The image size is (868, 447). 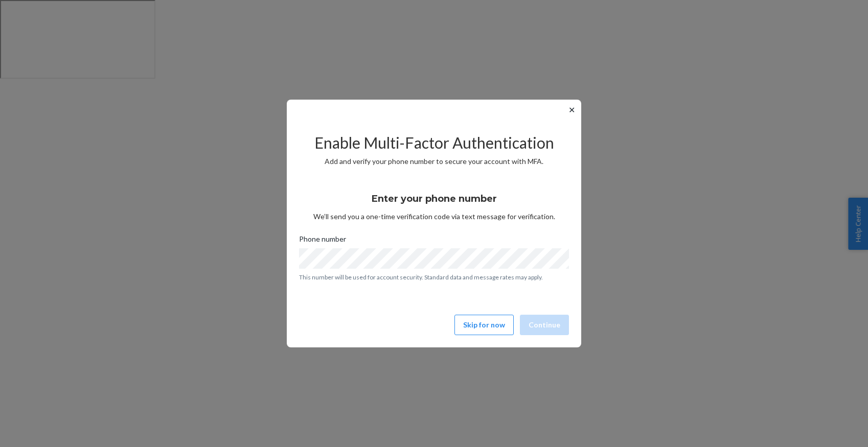 I want to click on h2: Enable Multi-Factor Authentication, so click(x=434, y=143).